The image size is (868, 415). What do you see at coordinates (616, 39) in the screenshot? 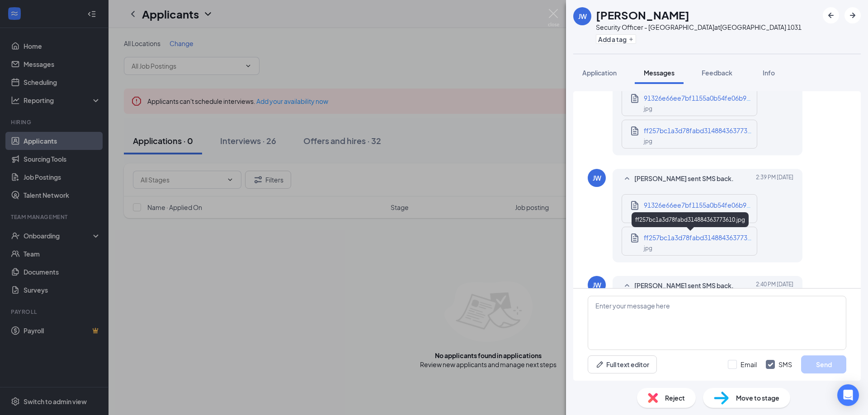
I see `button: PlusAdd a tag` at bounding box center [616, 39].